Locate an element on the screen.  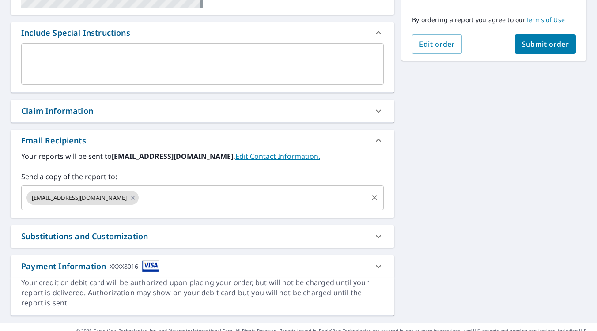
button: Edit order is located at coordinates (437, 44).